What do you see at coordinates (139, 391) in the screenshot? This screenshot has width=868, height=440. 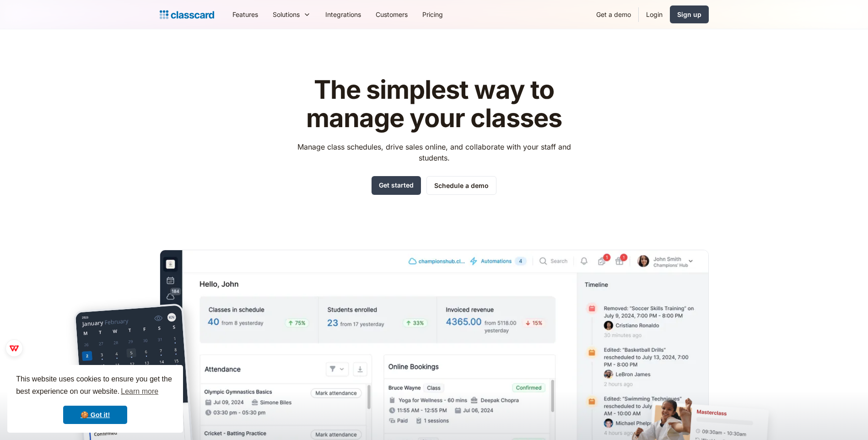 I see `a: learn more about cookies` at bounding box center [139, 391].